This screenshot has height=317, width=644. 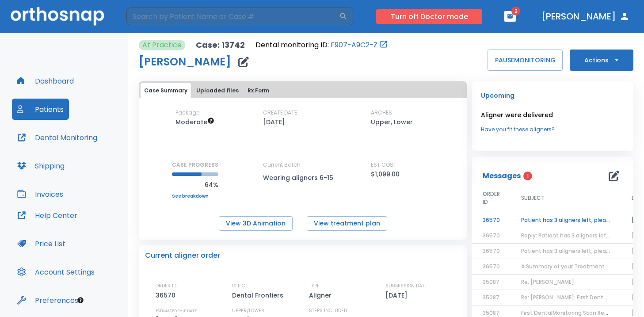 What do you see at coordinates (176, 311) in the screenshot?
I see `p: ESTIMATED SHIP DATE` at bounding box center [176, 311].